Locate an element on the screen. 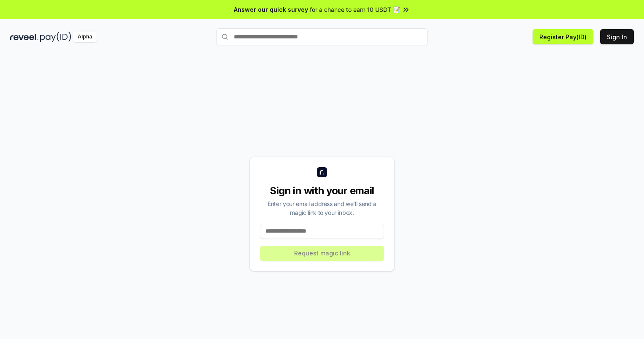  span: Answer our quick survey is located at coordinates (271, 9).